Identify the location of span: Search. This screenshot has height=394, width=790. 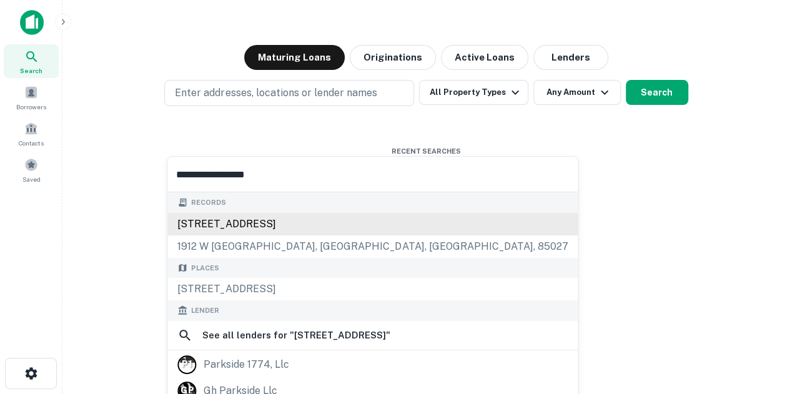
(31, 71).